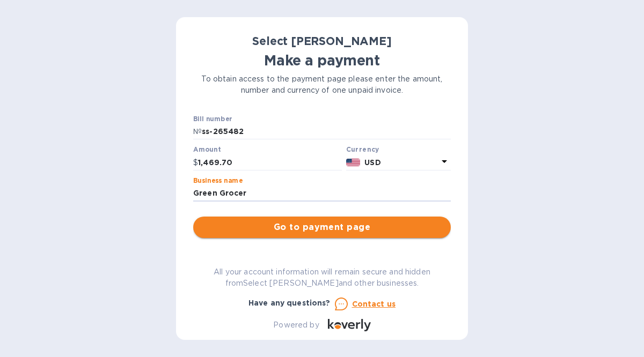 The image size is (644, 357). Describe the element at coordinates (353, 162) in the screenshot. I see `img: USD` at that location.